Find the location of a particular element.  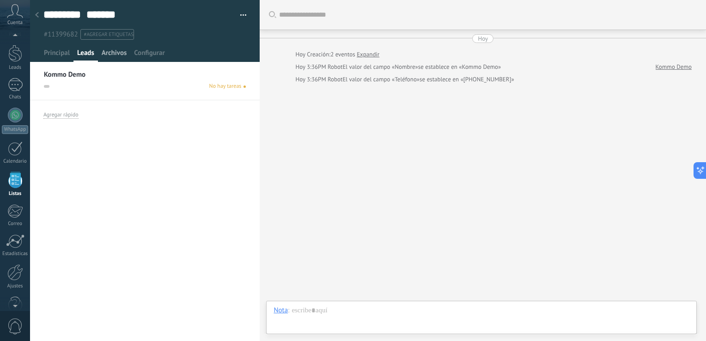

span: Leads is located at coordinates (85, 55).